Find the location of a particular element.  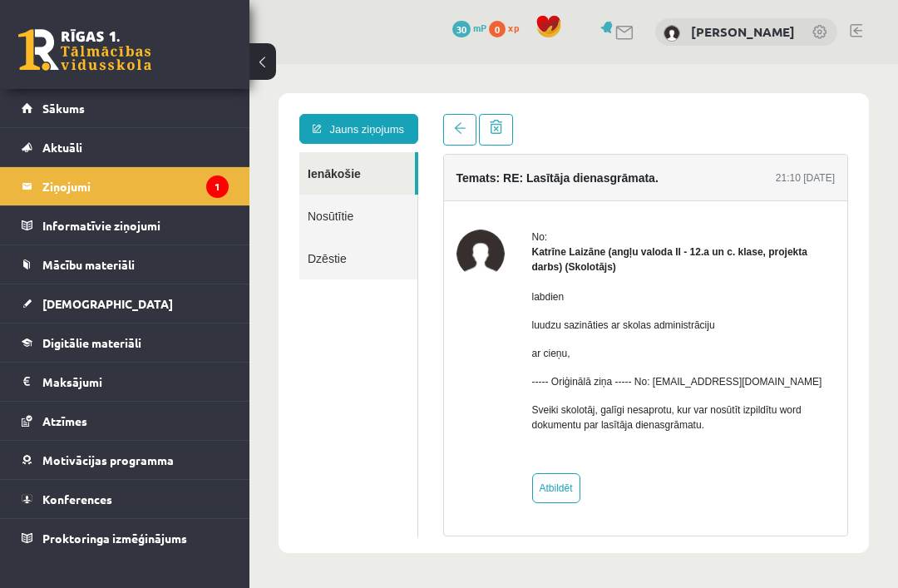

a: Atzīmes is located at coordinates (124, 421).